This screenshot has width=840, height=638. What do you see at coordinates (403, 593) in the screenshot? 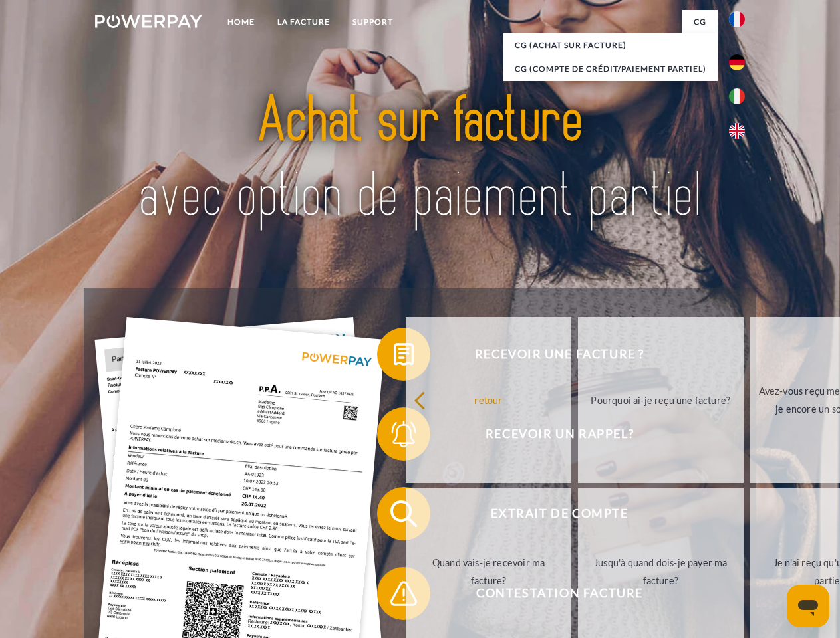
I see `img: qb_warning.svg` at bounding box center [403, 593].